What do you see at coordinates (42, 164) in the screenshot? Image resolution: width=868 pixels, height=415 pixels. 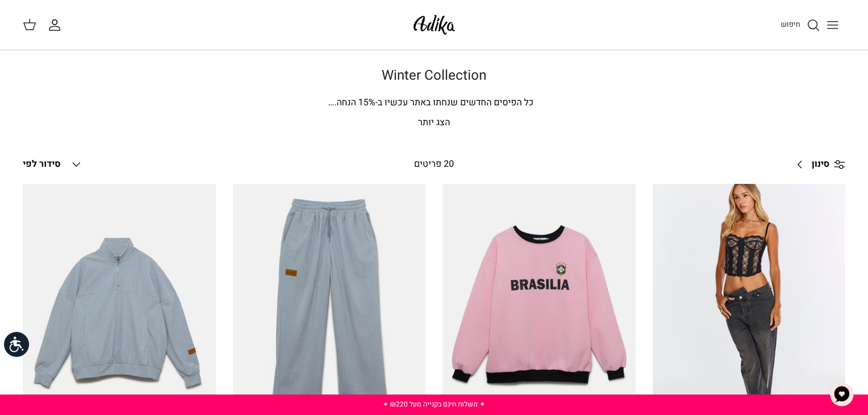 I see `span: סידור לפי` at bounding box center [42, 164].